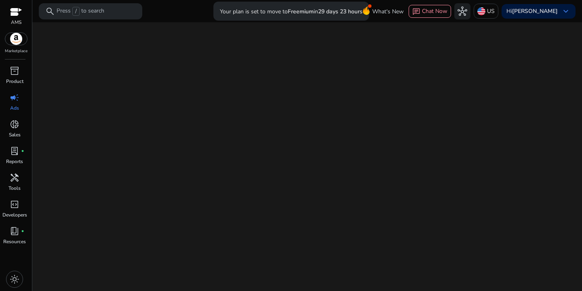 This screenshot has width=582, height=291. Describe the element at coordinates (16, 51) in the screenshot. I see `p: Marketplace` at that location.